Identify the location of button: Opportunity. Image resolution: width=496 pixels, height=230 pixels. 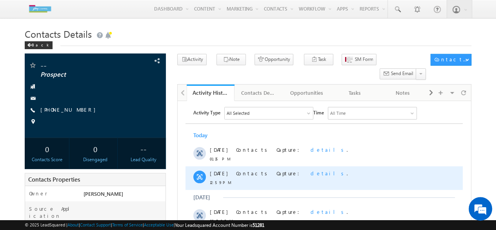
(274, 59).